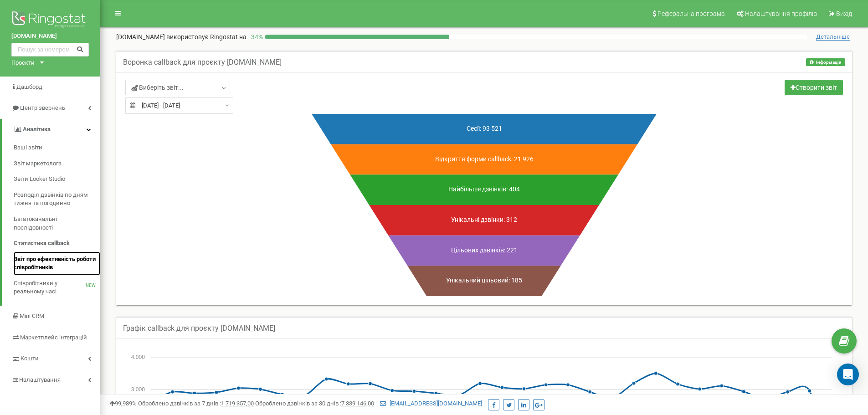  Describe the element at coordinates (157, 87) in the screenshot. I see `span: Виберіть звіт...` at that location.